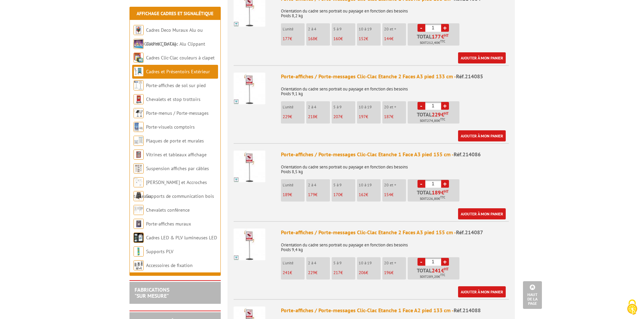 This screenshot has width=644, height=319. Describe the element at coordinates (139, 252) in the screenshot. I see `img: Supports PLV` at that location.